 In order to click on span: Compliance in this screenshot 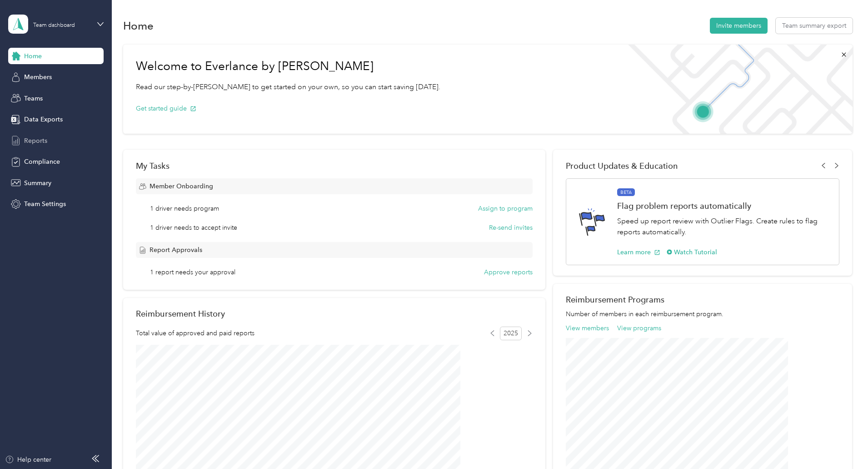, I will do `click(42, 162)`.